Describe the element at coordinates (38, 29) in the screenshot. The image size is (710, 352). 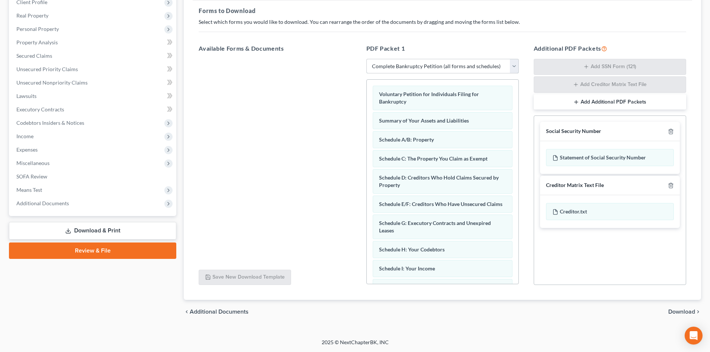
I see `span: Personal Property` at that location.